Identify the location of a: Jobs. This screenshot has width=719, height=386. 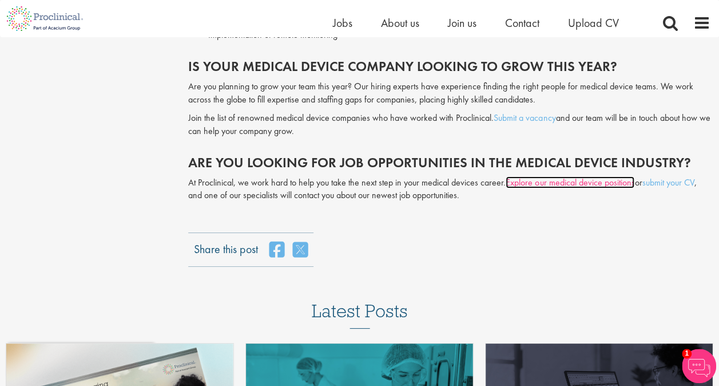
(343, 23).